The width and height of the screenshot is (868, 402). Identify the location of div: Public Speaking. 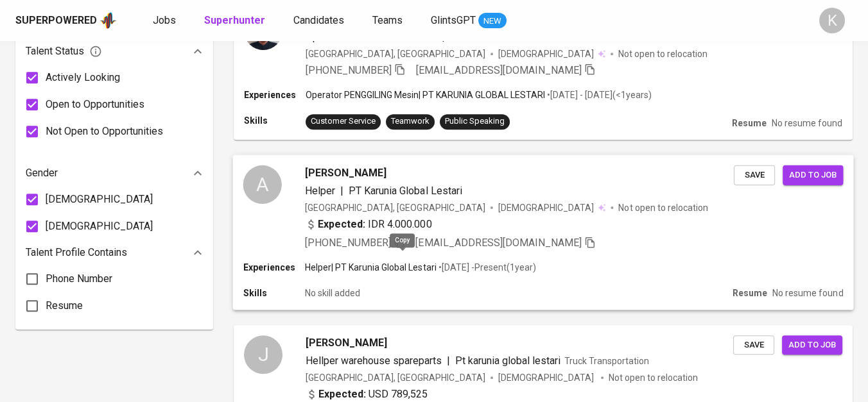
(475, 122).